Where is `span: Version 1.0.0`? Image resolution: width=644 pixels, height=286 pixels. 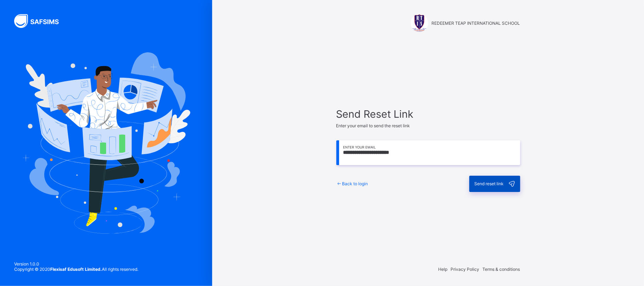 span: Version 1.0.0 is located at coordinates (76, 263).